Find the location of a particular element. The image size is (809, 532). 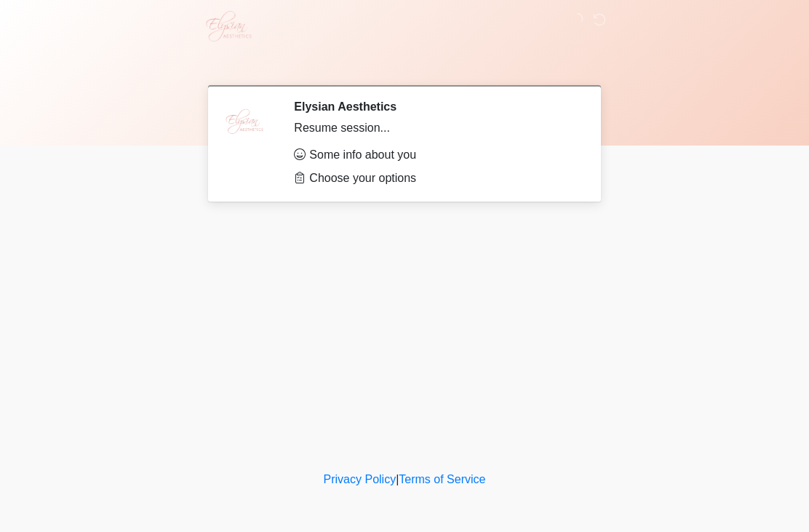

img: Agent Avatar is located at coordinates (245, 121).